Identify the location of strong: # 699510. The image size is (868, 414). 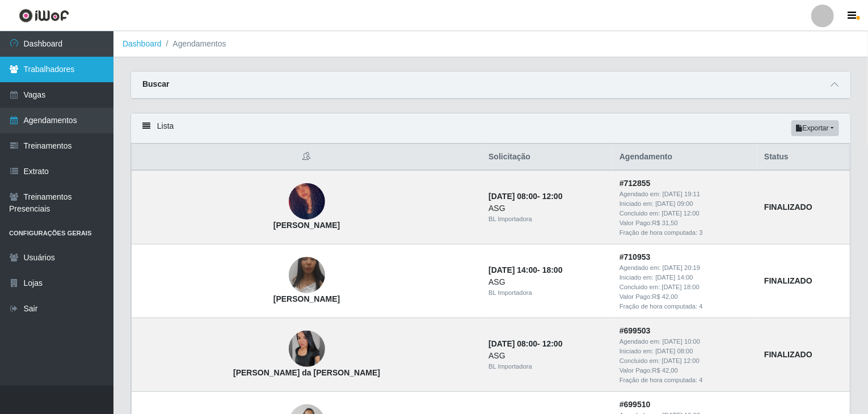
(635, 405).